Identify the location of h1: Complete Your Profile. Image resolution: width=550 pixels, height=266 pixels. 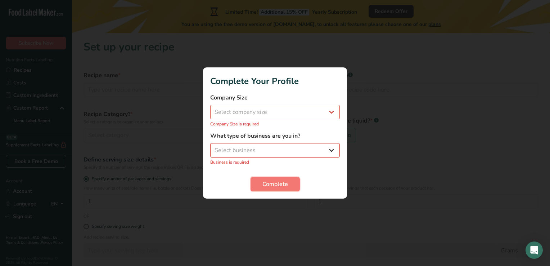
(275, 81).